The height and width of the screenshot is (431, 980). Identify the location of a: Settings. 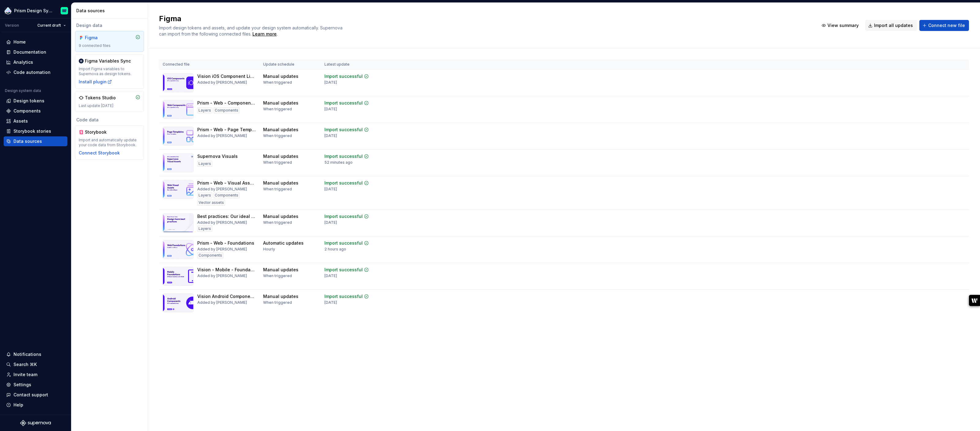
(35, 385).